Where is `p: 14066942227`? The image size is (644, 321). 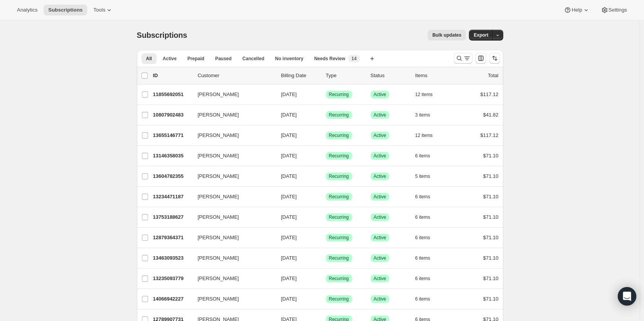
p: 14066942227 is located at coordinates (172, 299).